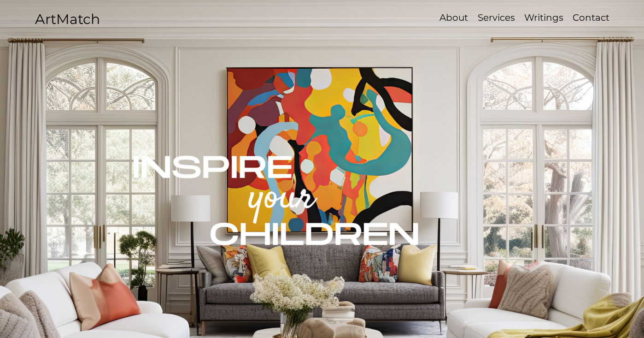 This screenshot has width=644, height=338. What do you see at coordinates (496, 18) in the screenshot?
I see `p: Services` at bounding box center [496, 18].